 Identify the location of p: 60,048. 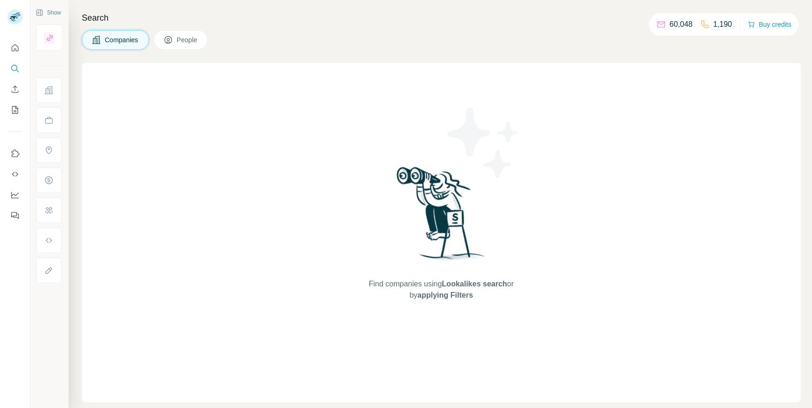
(681, 24).